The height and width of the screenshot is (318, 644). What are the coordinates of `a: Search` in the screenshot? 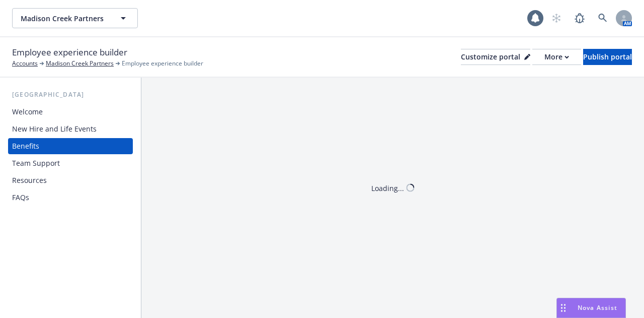 It's located at (603, 18).